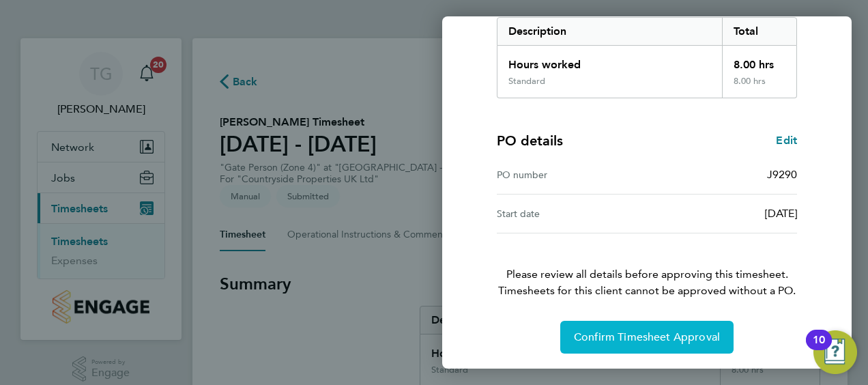  I want to click on div: Hours worked, so click(609, 61).